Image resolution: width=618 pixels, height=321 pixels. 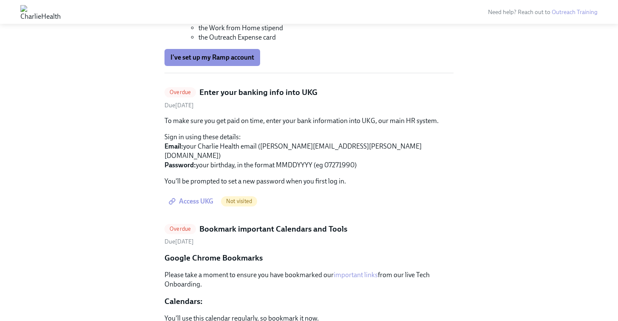 What do you see at coordinates (575, 12) in the screenshot?
I see `a: Outreach Training` at bounding box center [575, 12].